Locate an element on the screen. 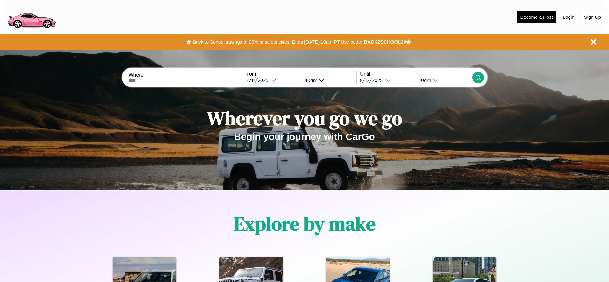 This screenshot has height=282, width=609. b: BACK2SCHOOL20 is located at coordinates (385, 42).